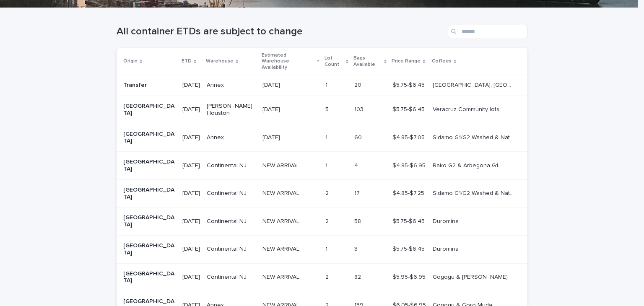  Describe the element at coordinates (442, 61) in the screenshot. I see `p: Coffees` at that location.